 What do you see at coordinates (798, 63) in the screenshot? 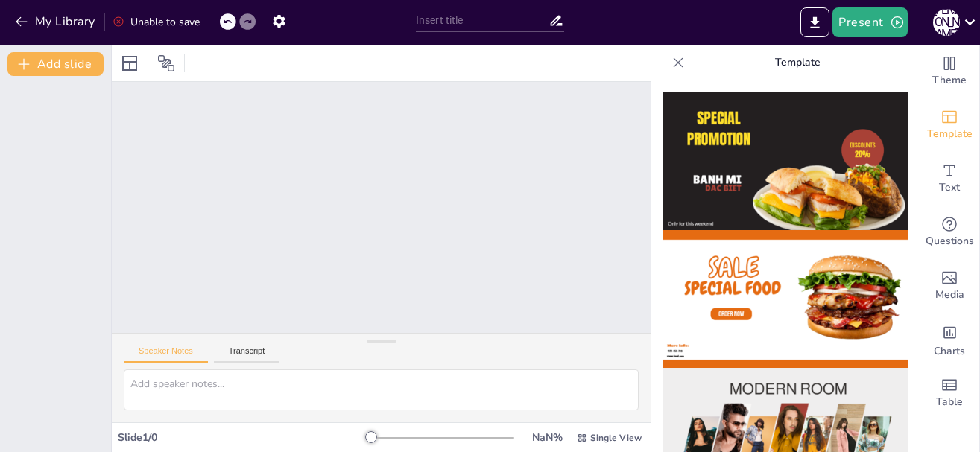
I see `p: Template` at bounding box center [798, 63].